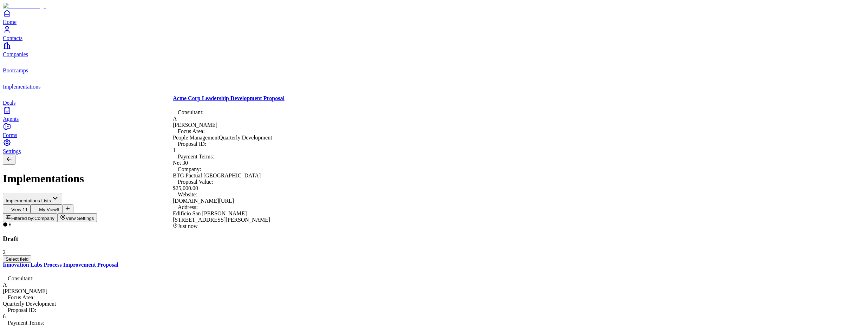 Image resolution: width=868 pixels, height=326 pixels. Describe the element at coordinates (434, 242) in the screenshot. I see `div: Draft2Select field` at that location.